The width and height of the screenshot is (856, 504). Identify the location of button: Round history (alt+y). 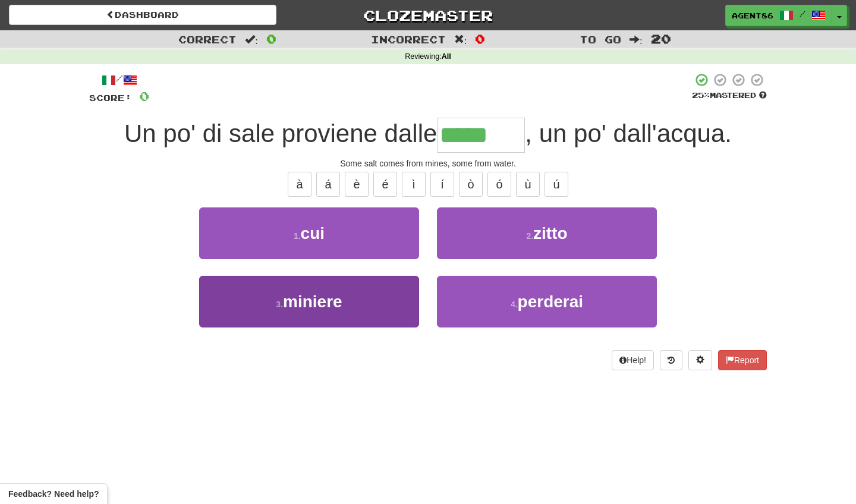
(671, 360).